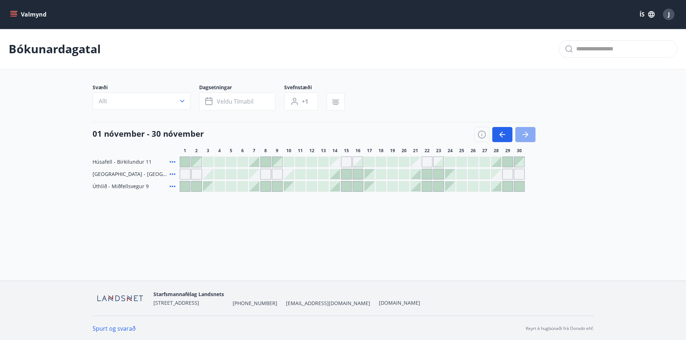 The width and height of the screenshot is (686, 340). What do you see at coordinates (381, 151) in the screenshot?
I see `span: 18` at bounding box center [381, 151].